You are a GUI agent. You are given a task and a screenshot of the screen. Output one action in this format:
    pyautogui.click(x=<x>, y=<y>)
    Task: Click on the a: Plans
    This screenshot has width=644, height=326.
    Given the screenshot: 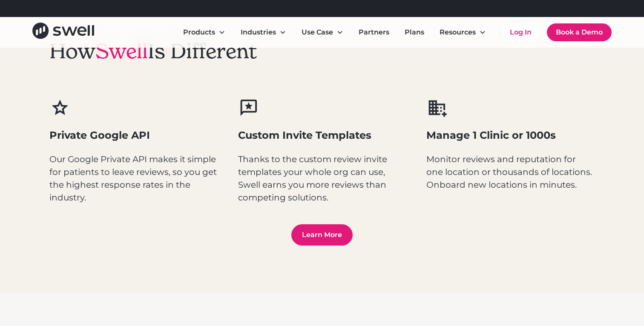 What is the action you would take?
    pyautogui.click(x=414, y=32)
    